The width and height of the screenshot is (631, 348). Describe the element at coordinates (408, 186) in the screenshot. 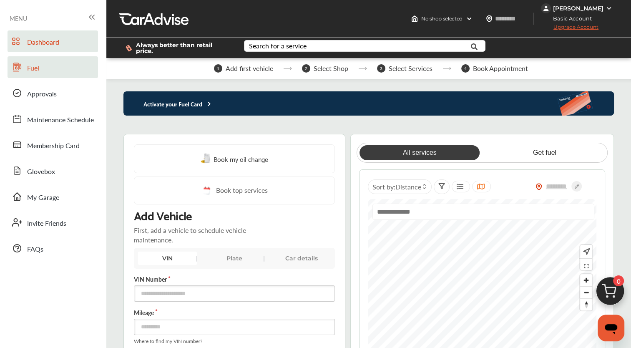

I see `span: Distance` at that location.